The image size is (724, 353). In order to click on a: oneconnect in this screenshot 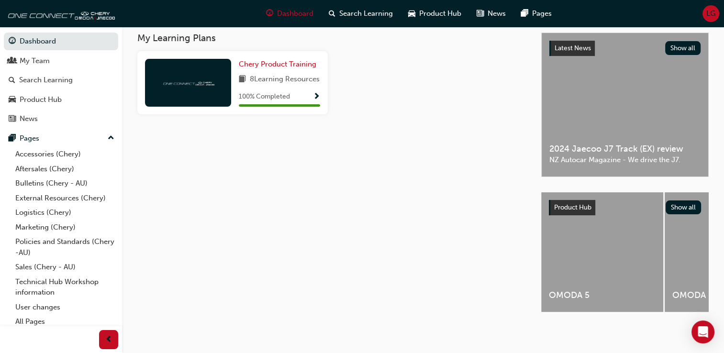, I will do `click(60, 13)`.